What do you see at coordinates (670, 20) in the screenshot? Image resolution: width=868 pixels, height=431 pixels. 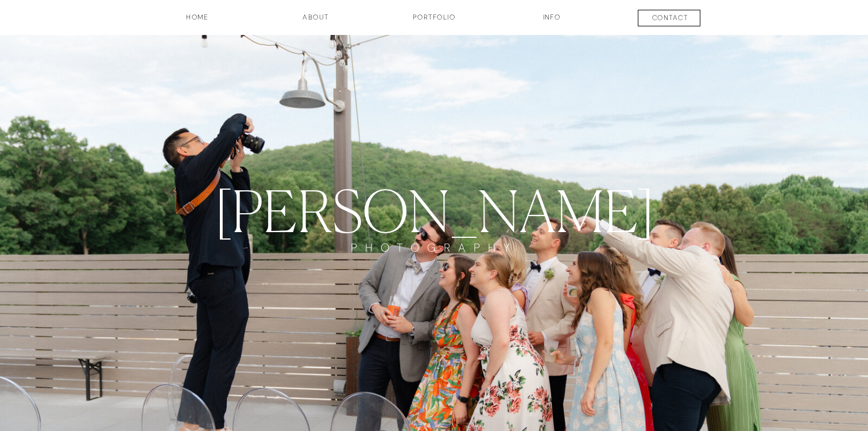 I see `h3: contact` at bounding box center [670, 20].